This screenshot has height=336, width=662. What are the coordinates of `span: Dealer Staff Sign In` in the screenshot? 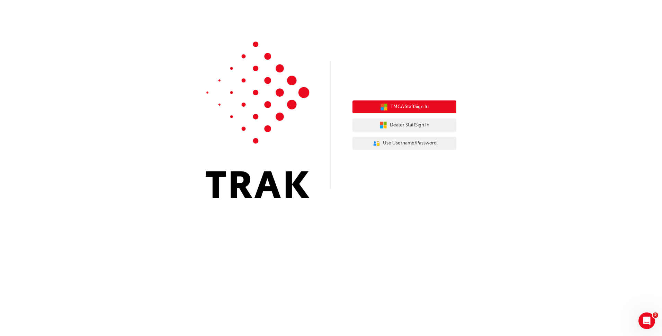 It's located at (410, 125).